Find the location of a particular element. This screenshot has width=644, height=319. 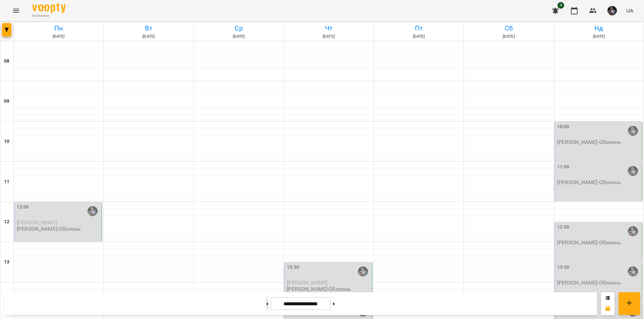

h6: Пн is located at coordinates (58, 28).